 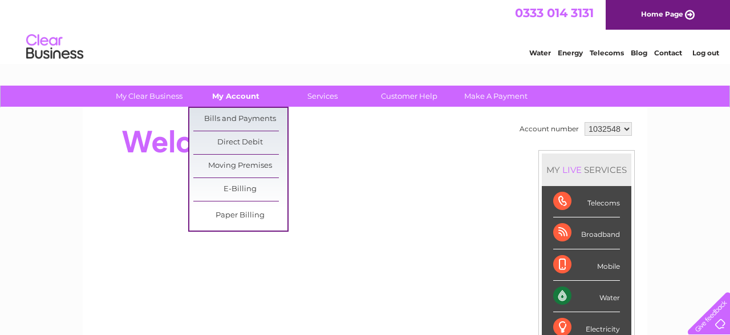 I want to click on div: LIVE, so click(x=572, y=169).